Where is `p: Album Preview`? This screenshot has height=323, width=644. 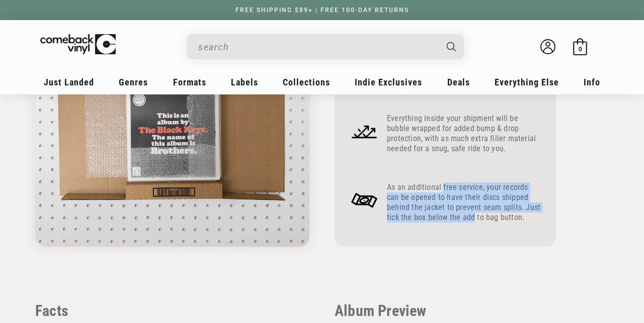 p: Album Preview is located at coordinates (445, 311).